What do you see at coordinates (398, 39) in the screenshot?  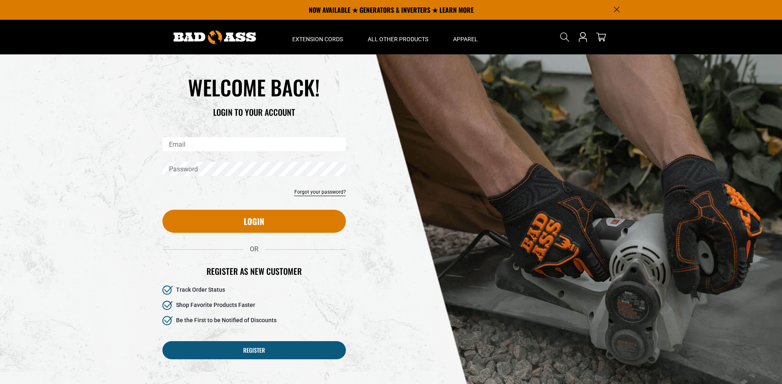 I see `span: All Other Products` at bounding box center [398, 39].